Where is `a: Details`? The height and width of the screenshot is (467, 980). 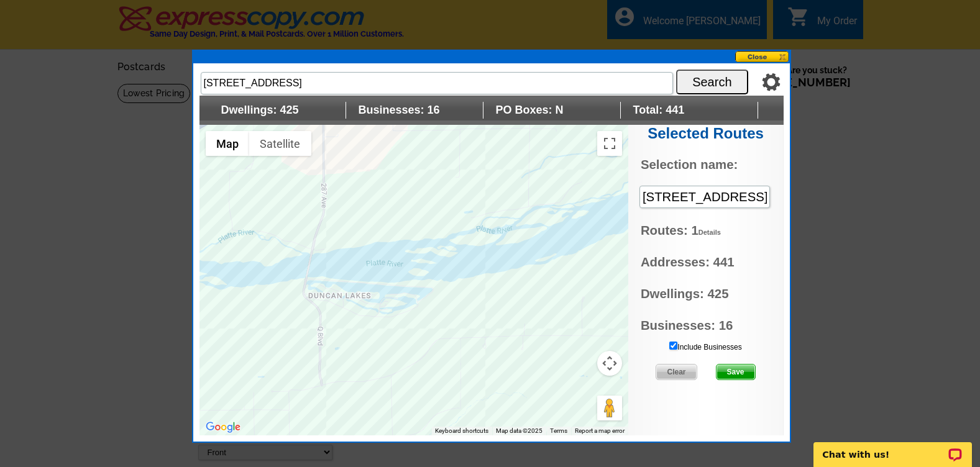
a: Details is located at coordinates (710, 233).